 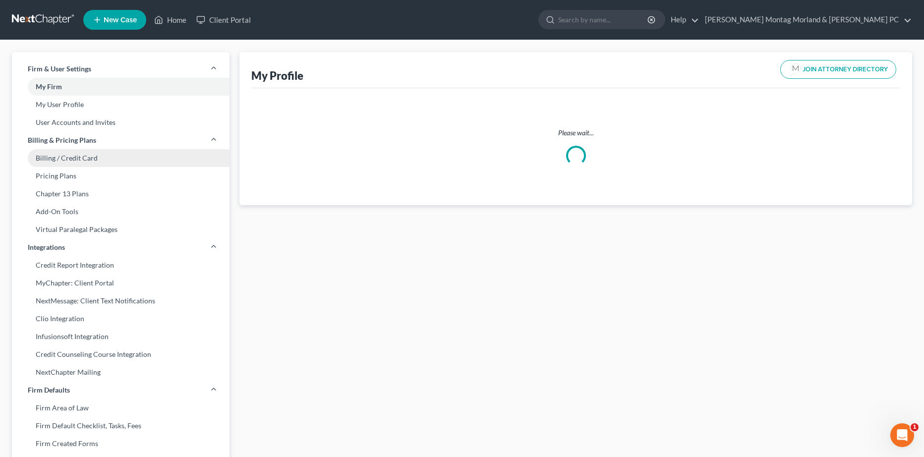 What do you see at coordinates (59, 69) in the screenshot?
I see `span: Firm & User Settings` at bounding box center [59, 69].